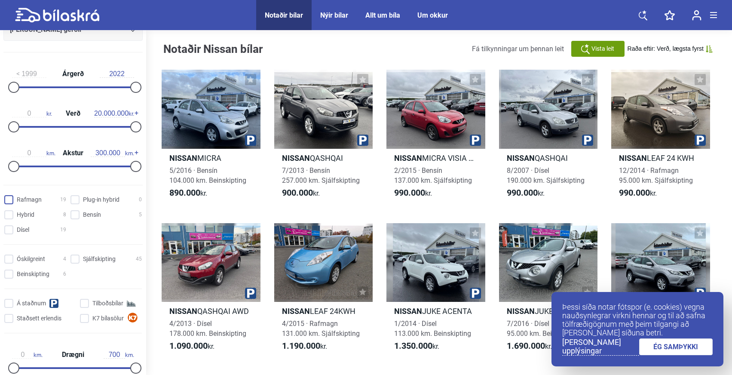 The width and height of the screenshot is (732, 375). Describe the element at coordinates (324, 291) in the screenshot. I see `a: NissanLEAF 24KWH4/2015 · Rafmagn131.000 km. Sjálfskipting1.190.000kr.` at that location.